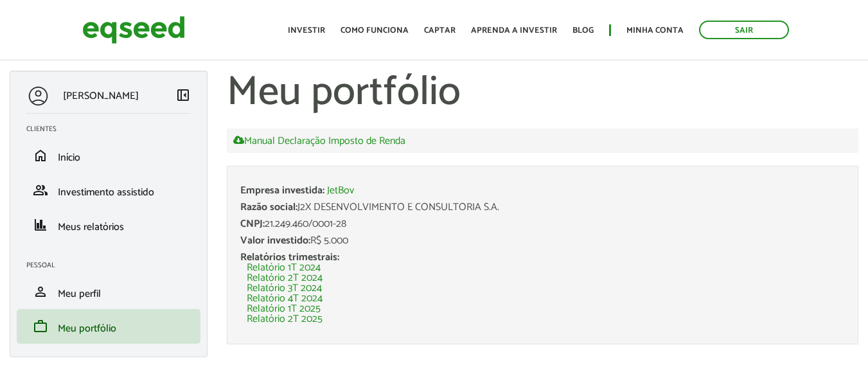 Image resolution: width=868 pixels, height=390 pixels. Describe the element at coordinates (134, 30) in the screenshot. I see `img: EqSeed` at that location.